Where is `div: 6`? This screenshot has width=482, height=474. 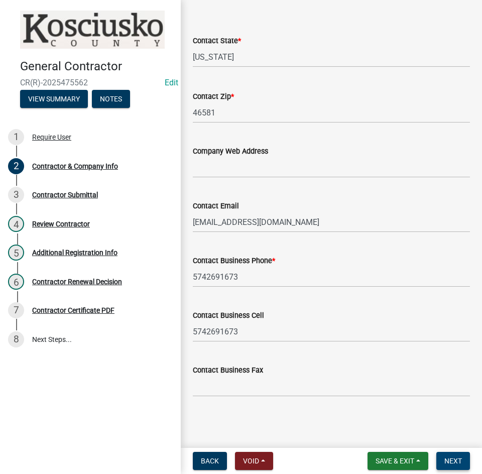
div: 6 is located at coordinates (16, 282).